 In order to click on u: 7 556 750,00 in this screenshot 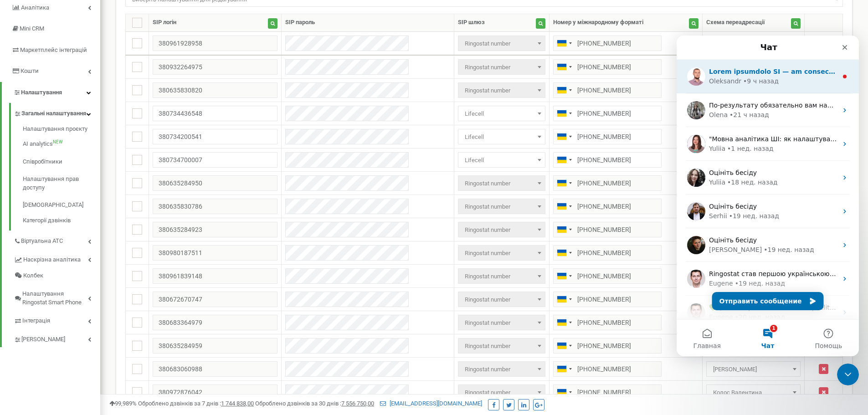, I will do `click(358, 403)`.